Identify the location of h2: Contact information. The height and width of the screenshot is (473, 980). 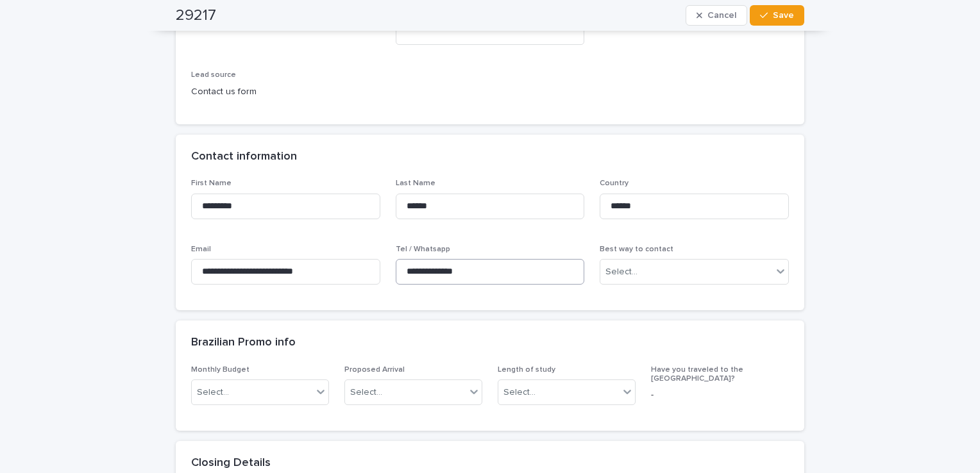
(244, 157).